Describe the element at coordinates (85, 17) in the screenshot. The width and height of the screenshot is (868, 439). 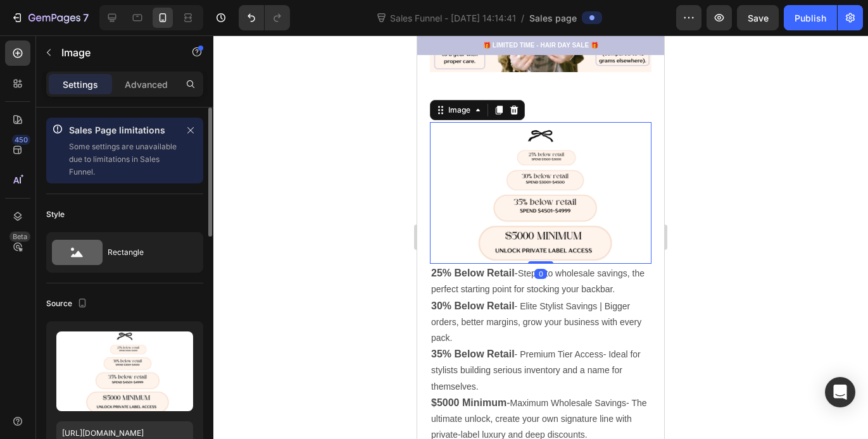
I see `p: 7` at that location.